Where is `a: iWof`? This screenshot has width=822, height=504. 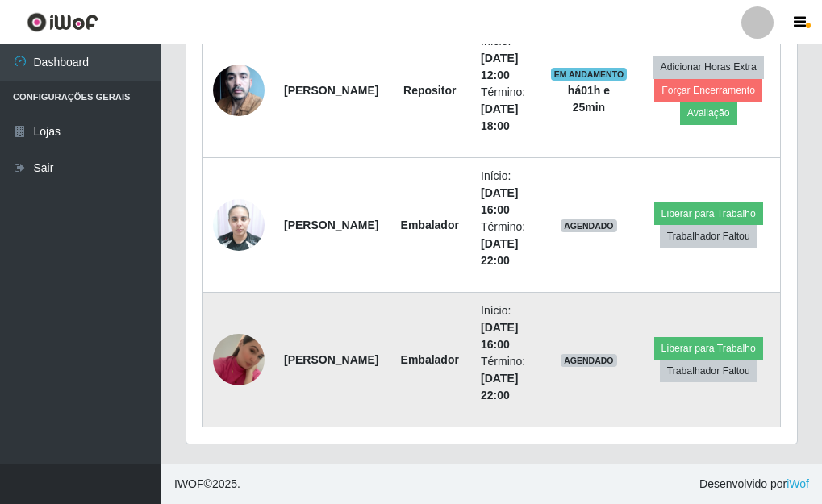 a: iWof is located at coordinates (798, 483).